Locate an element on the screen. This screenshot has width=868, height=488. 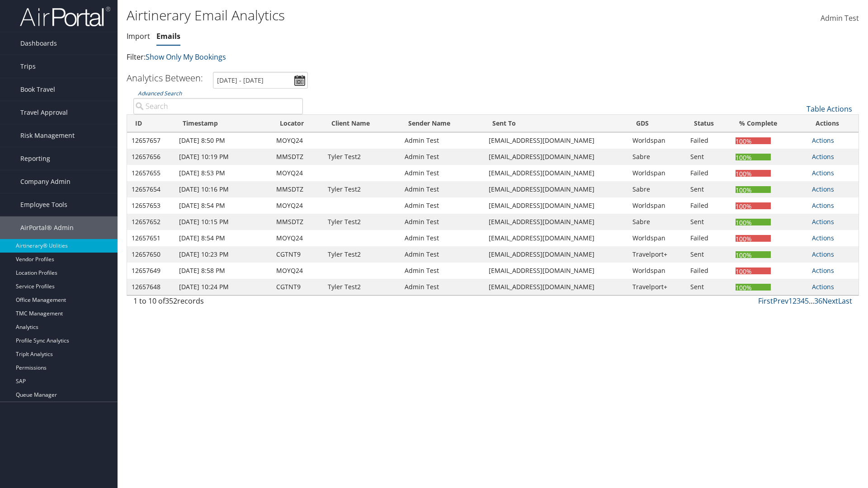
a: Admin Test is located at coordinates (839, 19).